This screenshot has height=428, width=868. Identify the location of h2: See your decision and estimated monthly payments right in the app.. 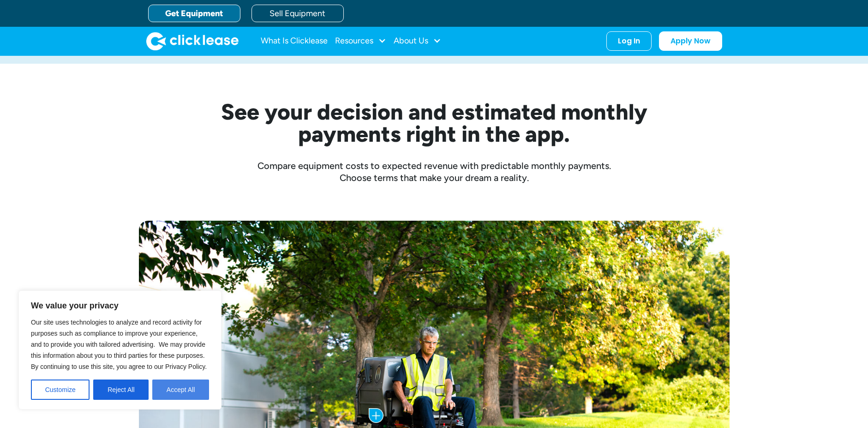
(434, 123).